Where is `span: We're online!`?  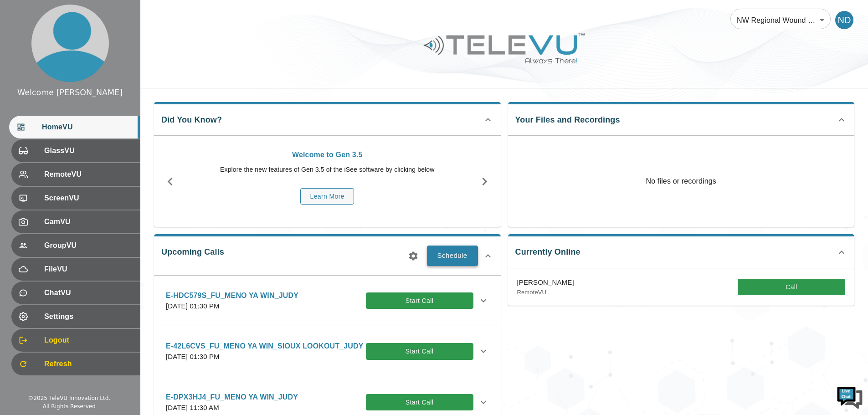
span: We're online! is located at coordinates (89, 160).